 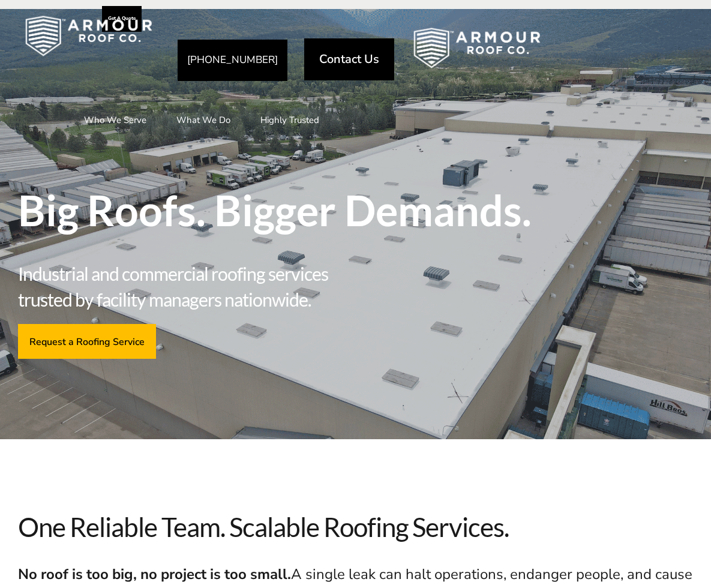 I want to click on span: Big Roofs. Bigger Demands., so click(x=355, y=210).